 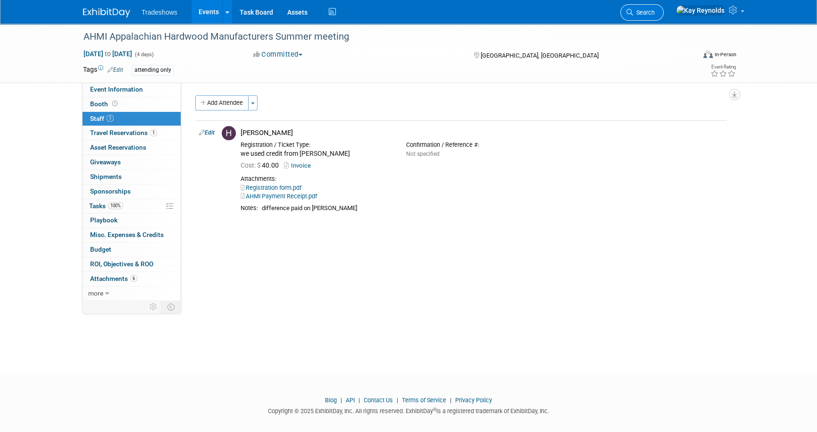 What do you see at coordinates (134, 278) in the screenshot?
I see `span: 6` at bounding box center [134, 278].